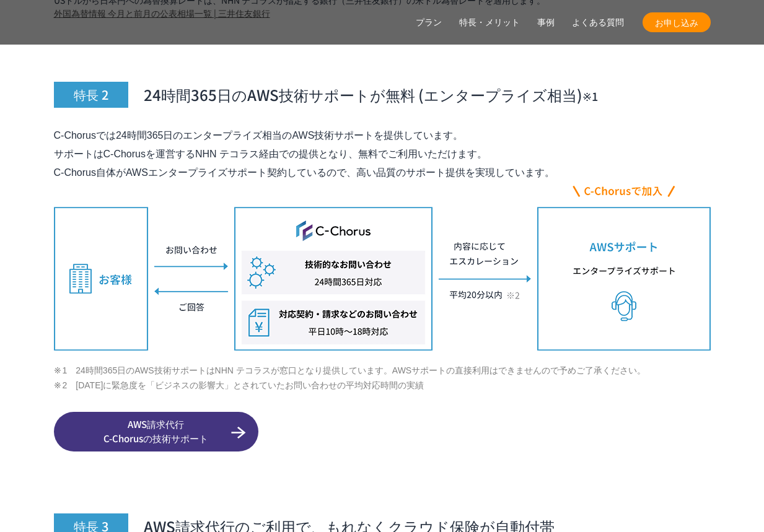  What do you see at coordinates (161, 13) in the screenshot?
I see `a: 外国為替情報 今月と前月の公表相場一覧 | 三井住友銀行` at bounding box center [161, 13].